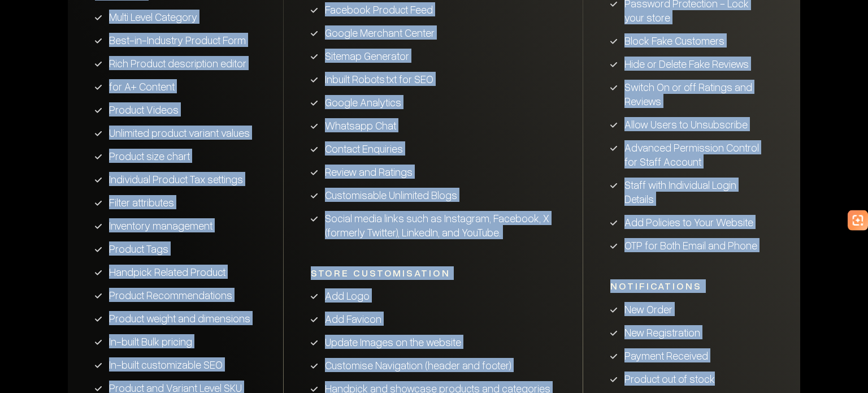 This screenshot has height=393, width=868. What do you see at coordinates (433, 225) in the screenshot?
I see `li: Social media links such as Instagram, Facebook, X (formerly Twitter), LinkedIn, and YouTube.` at bounding box center [433, 225].